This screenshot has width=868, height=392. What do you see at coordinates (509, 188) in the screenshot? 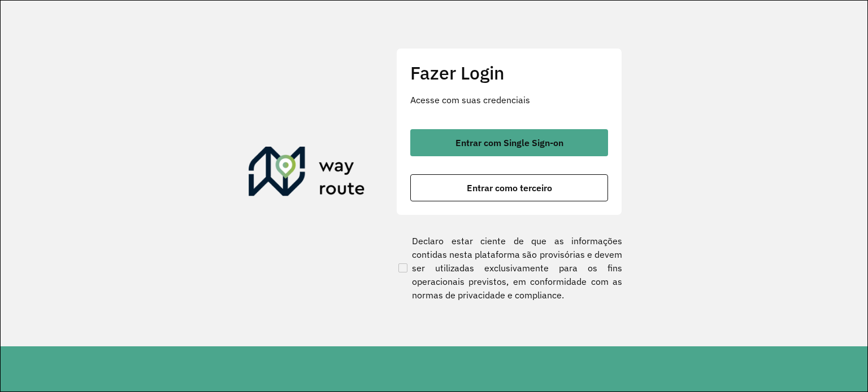
I see `font: Entrar como terceiro` at bounding box center [509, 188].